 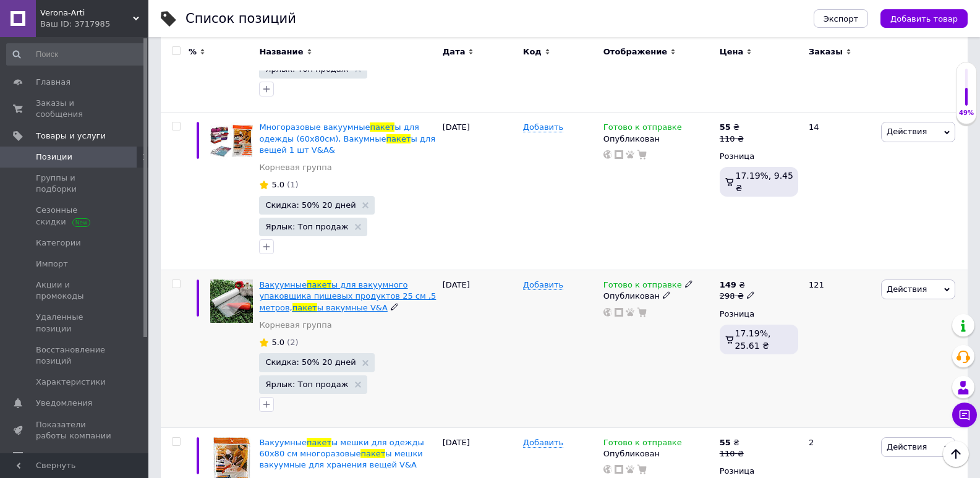 What do you see at coordinates (840, 18) in the screenshot?
I see `button: Экспорт` at bounding box center [840, 18].